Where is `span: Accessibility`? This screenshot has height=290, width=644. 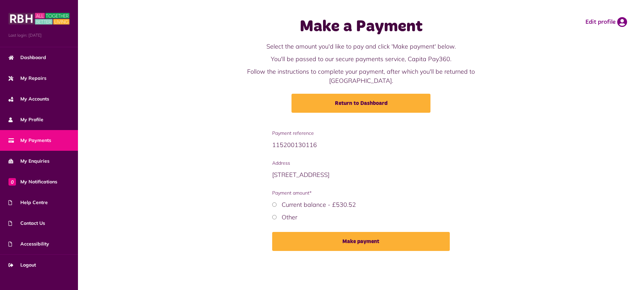 span: Accessibility is located at coordinates (29, 244).